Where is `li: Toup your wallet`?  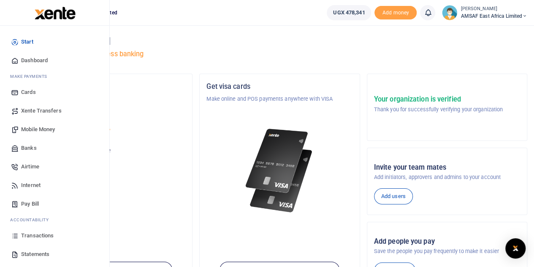 li: Toup your wallet is located at coordinates (396, 13).